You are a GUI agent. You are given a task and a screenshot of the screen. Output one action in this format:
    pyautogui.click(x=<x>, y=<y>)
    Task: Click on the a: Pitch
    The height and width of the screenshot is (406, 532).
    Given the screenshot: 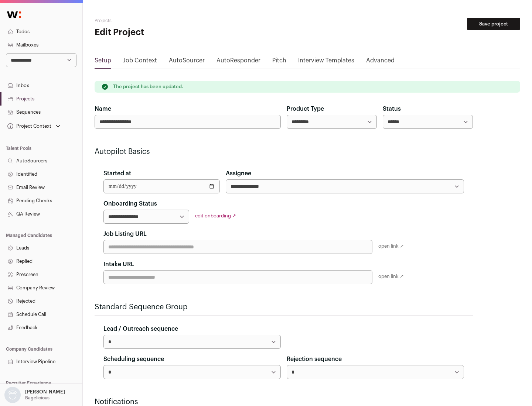 What is the action you would take?
    pyautogui.click(x=279, y=62)
    